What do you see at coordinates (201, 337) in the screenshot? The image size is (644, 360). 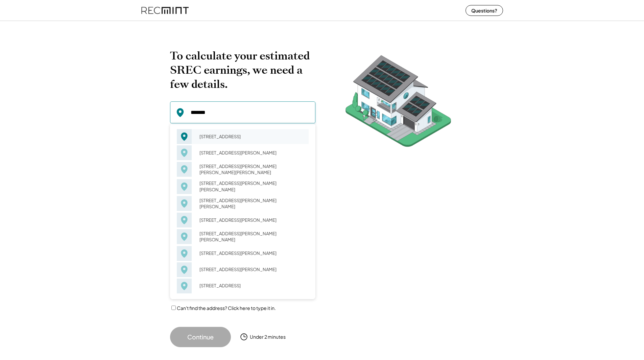 I see `button: Continue` at bounding box center [201, 337].